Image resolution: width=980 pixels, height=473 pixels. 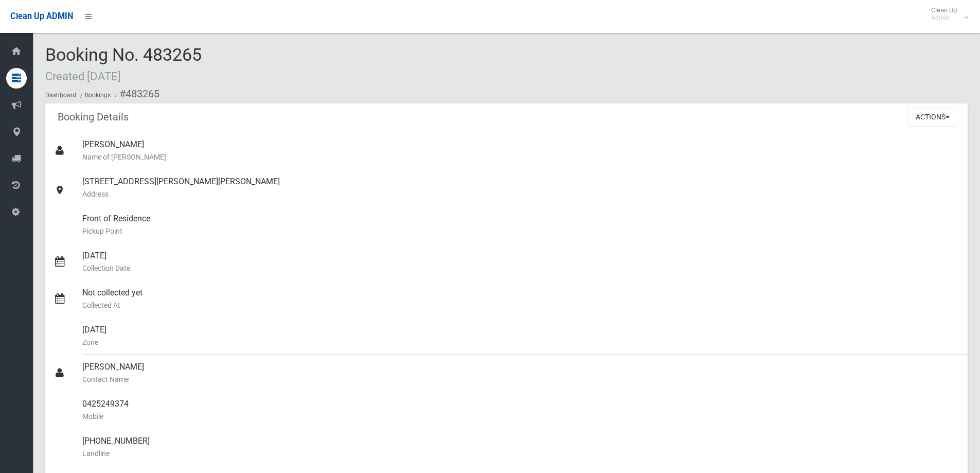 What do you see at coordinates (520, 453) in the screenshot?
I see `small: Landline` at bounding box center [520, 453].